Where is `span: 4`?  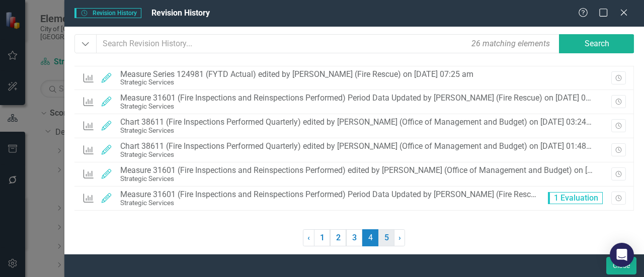
span: 4 is located at coordinates (370, 238).